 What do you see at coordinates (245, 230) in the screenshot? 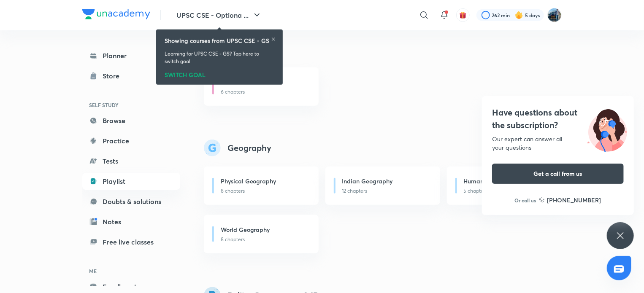
I see `h6: World Geography` at bounding box center [245, 230].